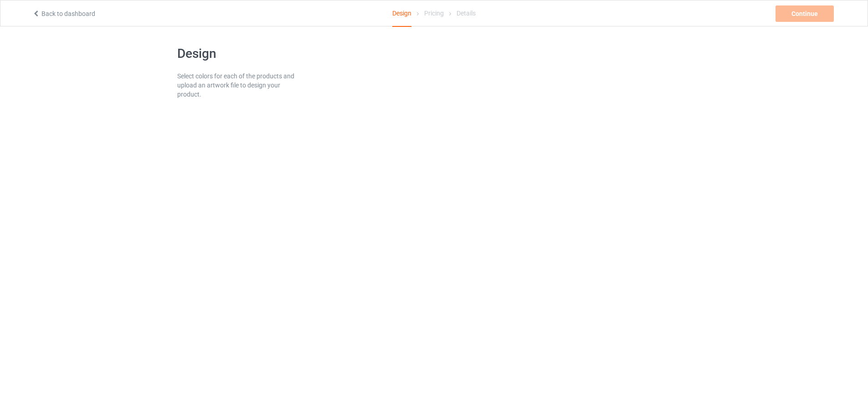  Describe the element at coordinates (466, 13) in the screenshot. I see `div: Details` at that location.